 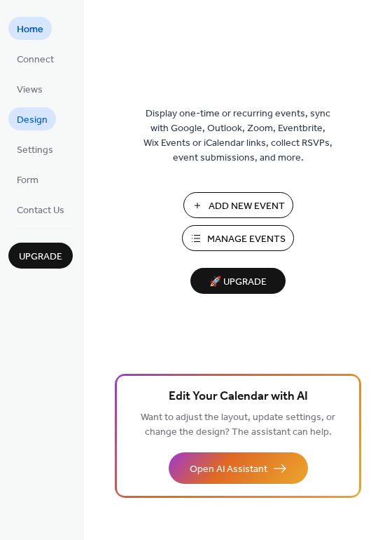 I want to click on span: 🚀 Upgrade, so click(x=238, y=282).